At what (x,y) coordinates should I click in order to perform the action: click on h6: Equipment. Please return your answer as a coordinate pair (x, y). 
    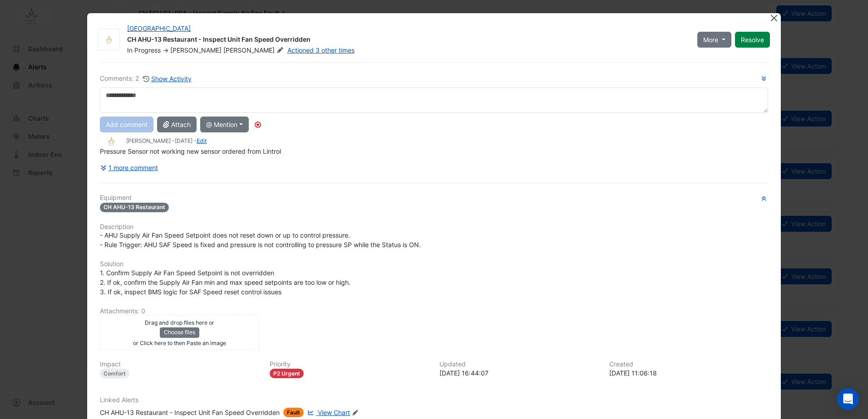
    Looking at the image, I should click on (434, 198).